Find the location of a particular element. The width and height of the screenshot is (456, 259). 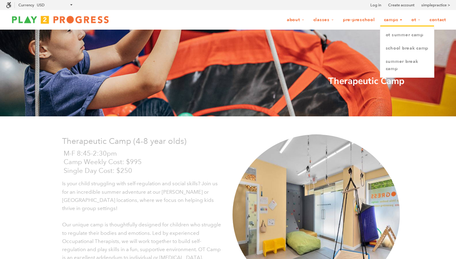

p: Therapeutic Camp (4 is located at coordinates (143, 141).